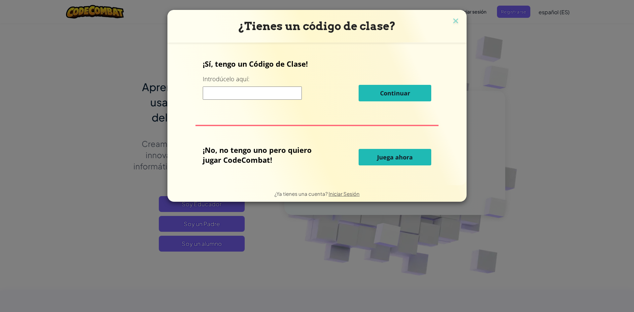 The width and height of the screenshot is (634, 312). I want to click on label: Introdúcelo aquí:, so click(226, 79).